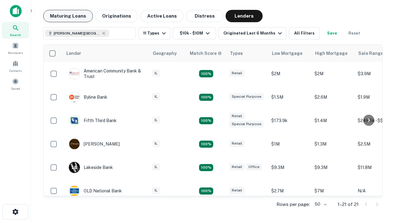  Describe the element at coordinates (290, 121) in the screenshot. I see `td: $173.9k` at that location.